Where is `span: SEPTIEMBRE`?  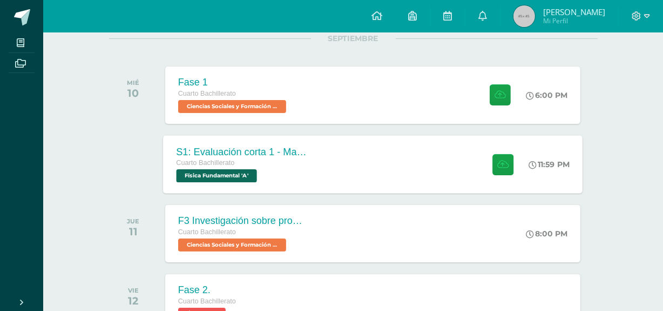
span: SEPTIEMBRE is located at coordinates (353, 38).